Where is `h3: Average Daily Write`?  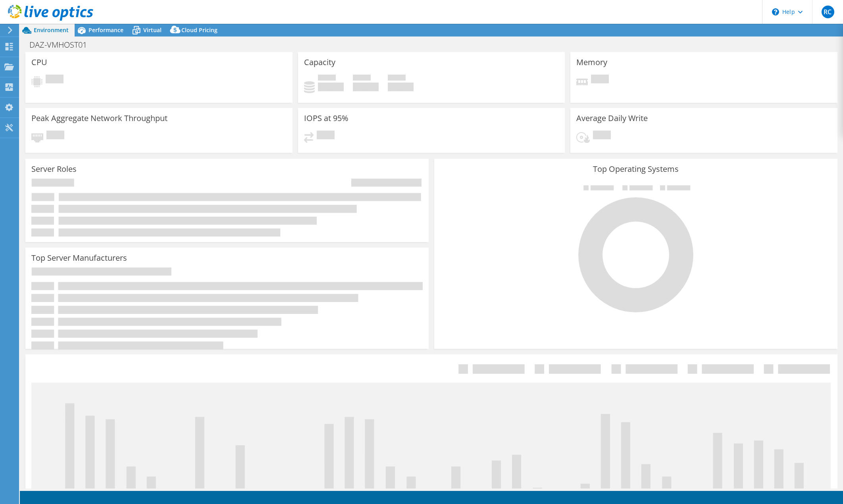
h3: Average Daily Write is located at coordinates (612, 118).